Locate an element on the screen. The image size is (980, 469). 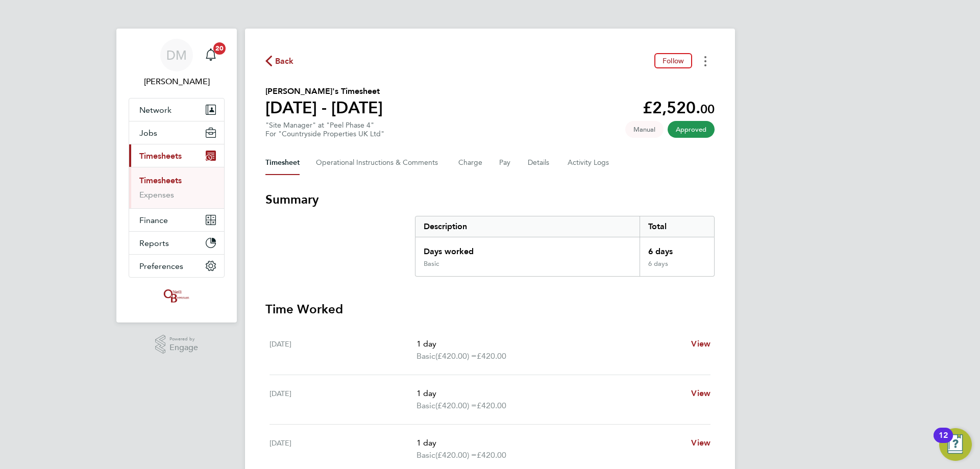
button: Timesheets is located at coordinates (177, 156).